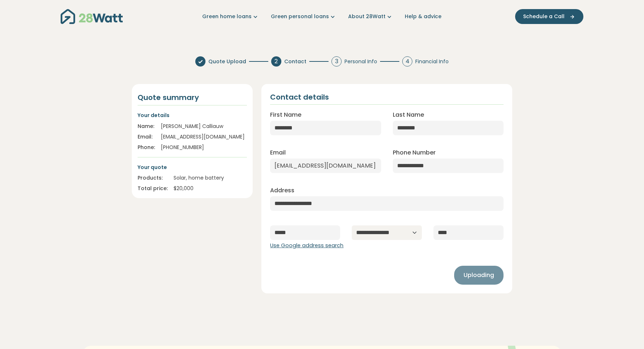 The image size is (644, 349). I want to click on div: $ 20,000, so click(210, 188).